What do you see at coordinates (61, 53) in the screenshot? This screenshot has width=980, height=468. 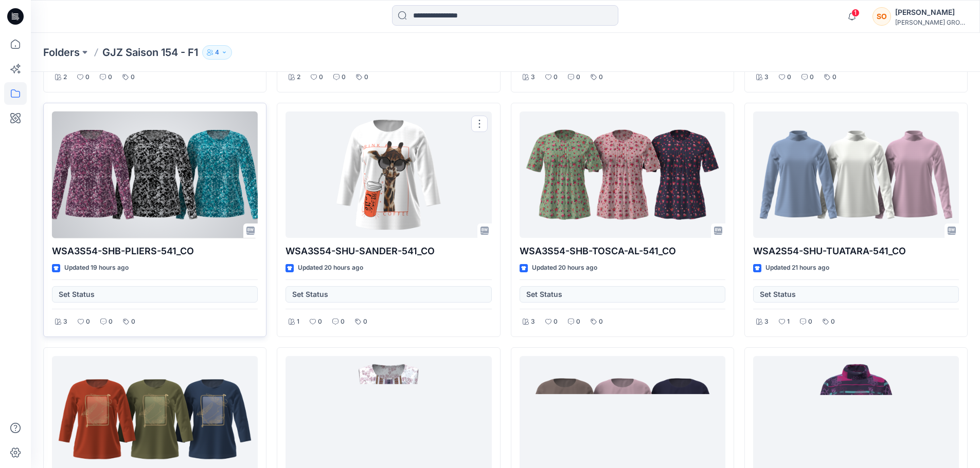 I see `p: Folders` at bounding box center [61, 53].